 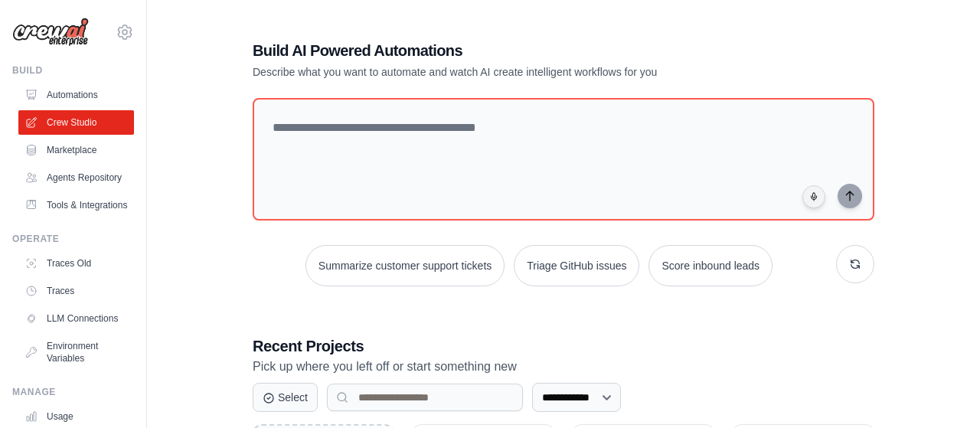 I want to click on img: Logo, so click(x=51, y=32).